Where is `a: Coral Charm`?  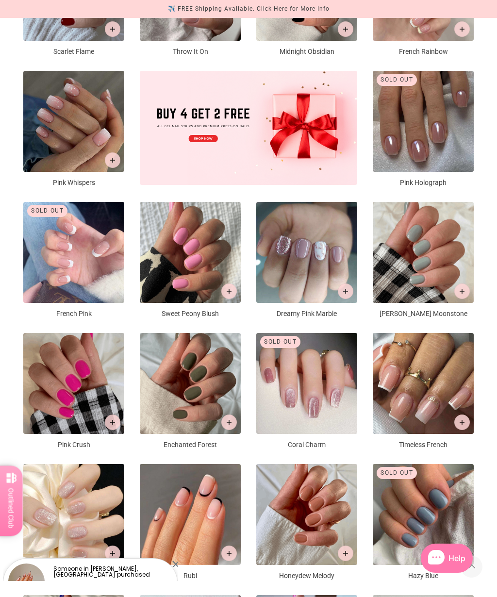
a: Coral Charm is located at coordinates (307, 391).